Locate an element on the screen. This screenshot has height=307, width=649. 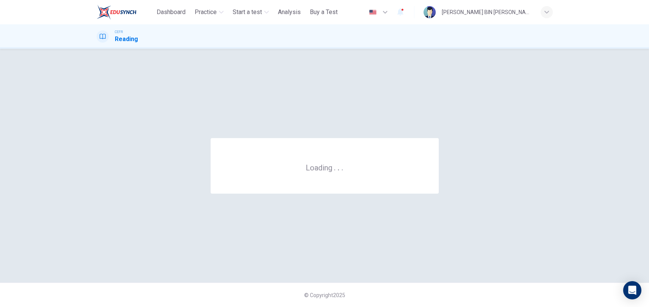
h6: Loading is located at coordinates (325, 167).